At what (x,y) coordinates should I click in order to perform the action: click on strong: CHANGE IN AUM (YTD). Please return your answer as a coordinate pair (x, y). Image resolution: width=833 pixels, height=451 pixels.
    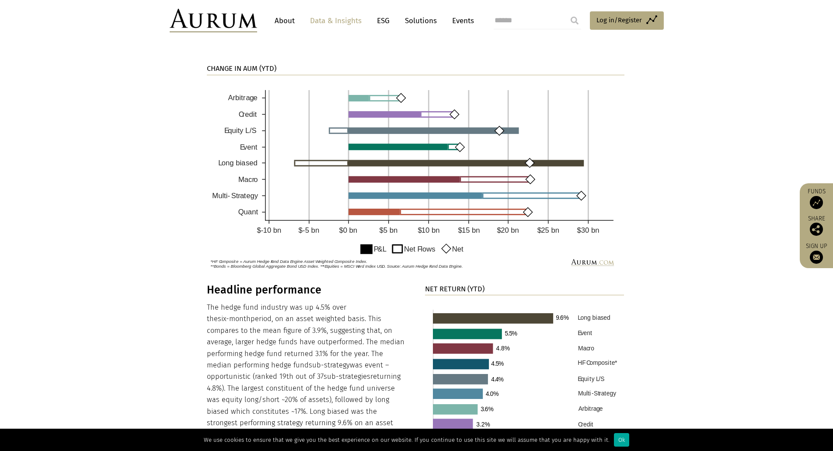
    Looking at the image, I should click on (241, 68).